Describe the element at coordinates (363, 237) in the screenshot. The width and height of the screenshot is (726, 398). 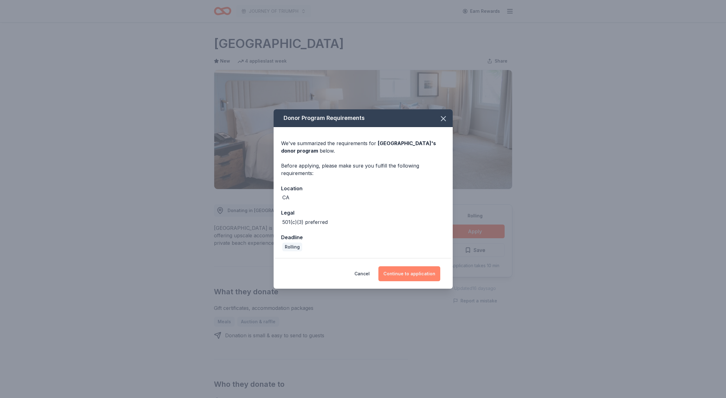
I see `div: Deadline` at that location.